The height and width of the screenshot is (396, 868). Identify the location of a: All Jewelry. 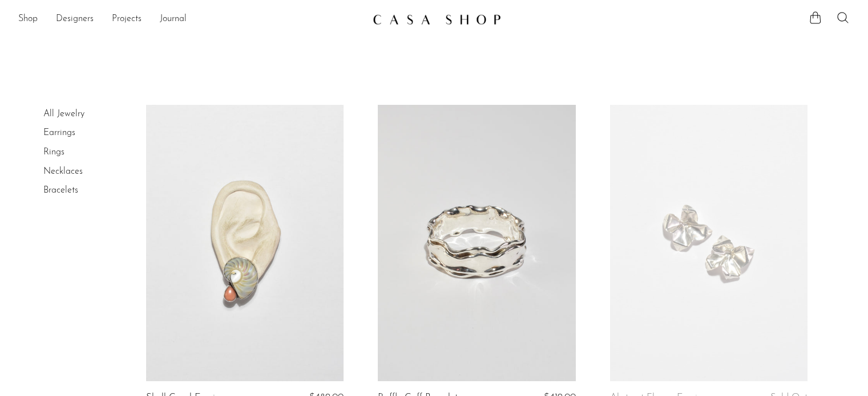
(64, 114).